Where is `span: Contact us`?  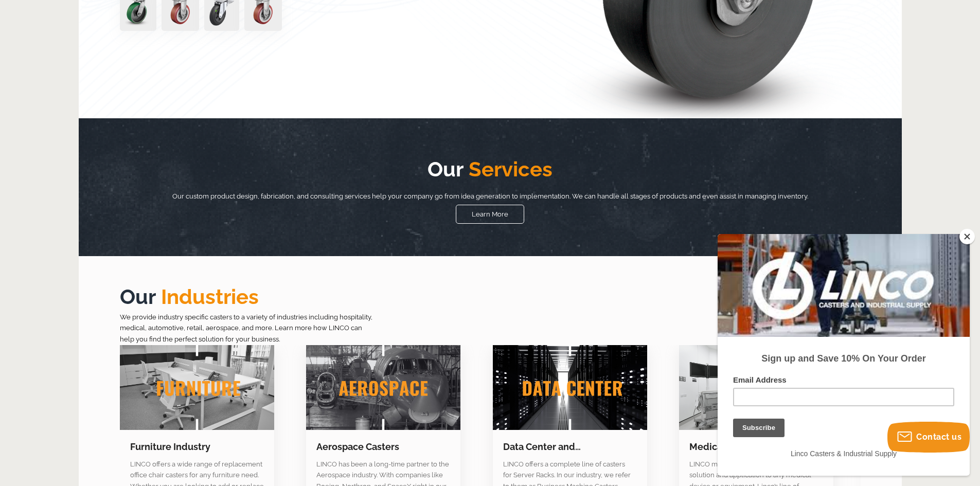
span: Contact us is located at coordinates (939, 436).